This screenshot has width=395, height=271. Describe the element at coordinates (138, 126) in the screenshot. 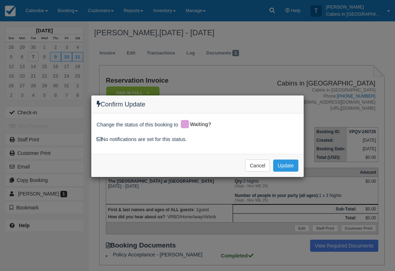

I see `span: Change the status of this booking to` at that location.